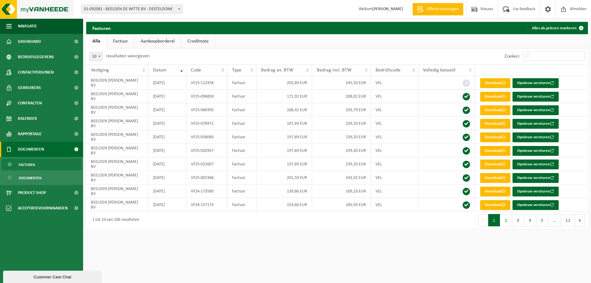 The image size is (591, 283). Describe the element at coordinates (120, 41) in the screenshot. I see `a: Factuur` at that location.